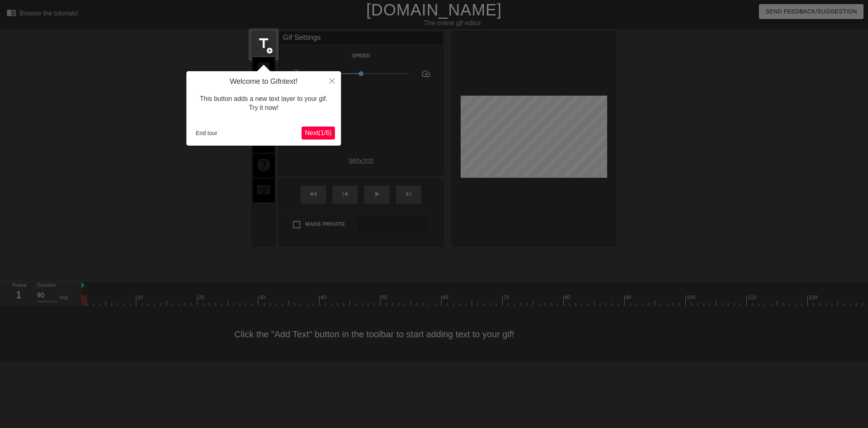 This screenshot has height=428, width=868. Describe the element at coordinates (318, 133) in the screenshot. I see `button: Next` at that location.